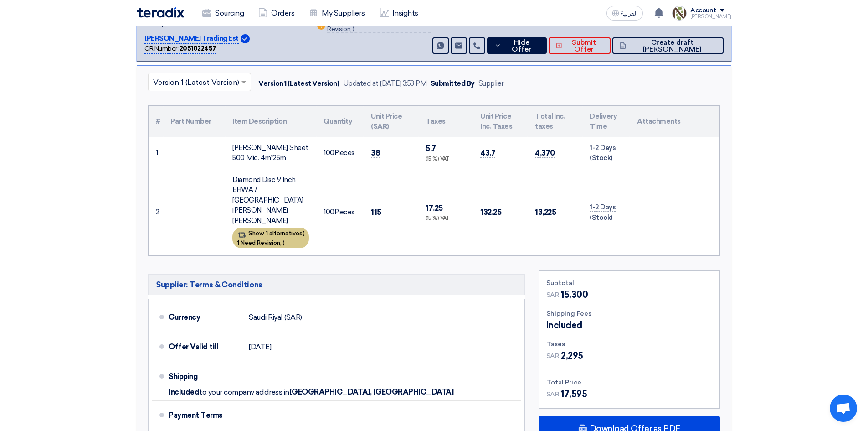 This screenshot has width=868, height=431. What do you see at coordinates (487, 152) in the screenshot?
I see `span: 43.7` at bounding box center [487, 152].